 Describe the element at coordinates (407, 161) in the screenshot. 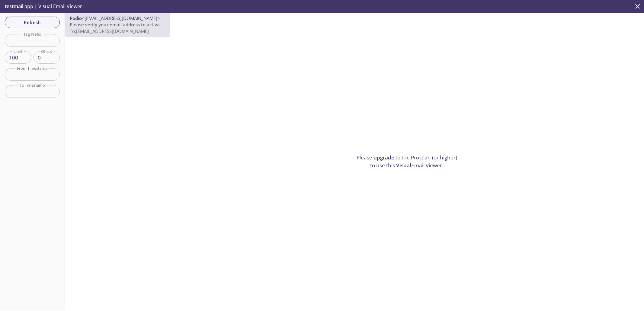

I see `p: Please to the Pro plan (or higher) to use this Email Viewer.` at that location.